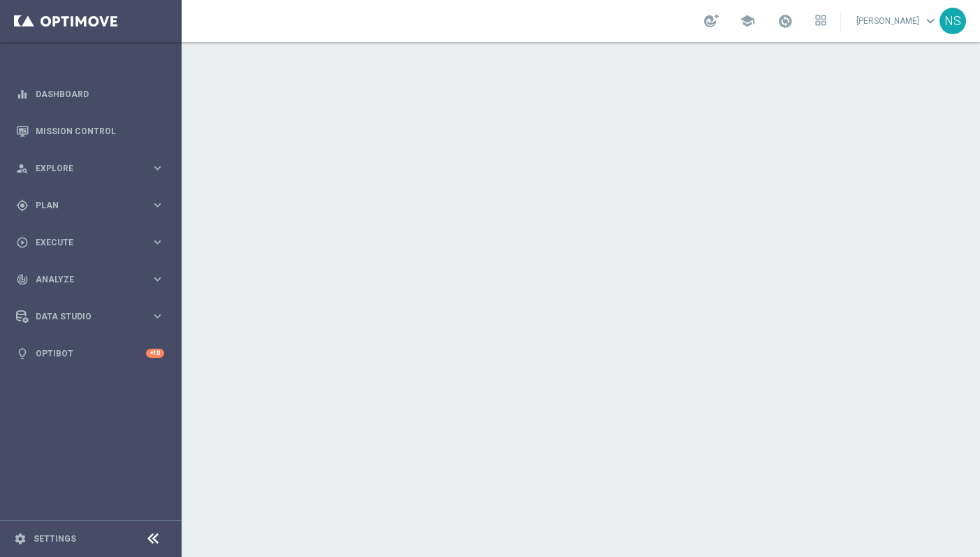 The height and width of the screenshot is (557, 980). Describe the element at coordinates (90, 95) in the screenshot. I see `div: equalizer Dashboard` at that location.